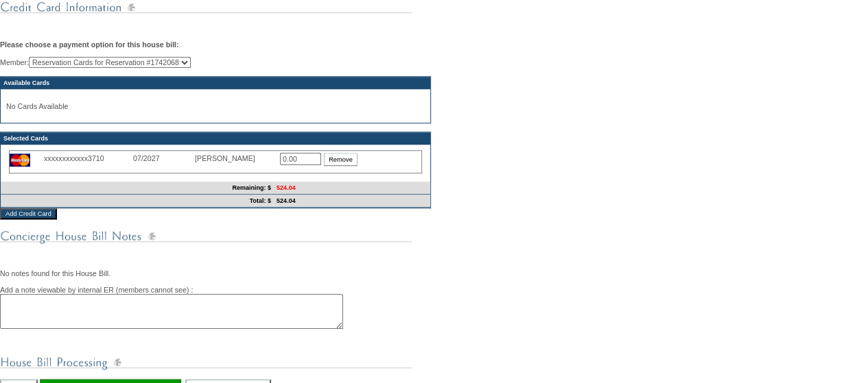 The width and height of the screenshot is (868, 383). What do you see at coordinates (216, 138) in the screenshot?
I see `td: Selected Cards` at bounding box center [216, 138].